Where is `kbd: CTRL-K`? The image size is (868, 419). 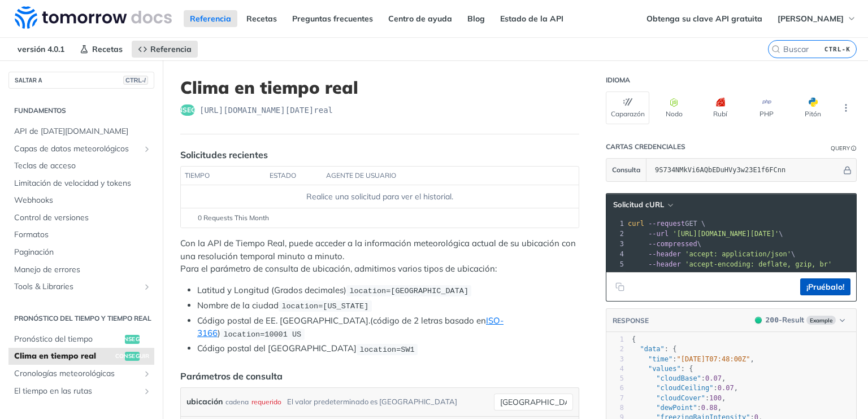 kbd: CTRL-K is located at coordinates (837, 49).